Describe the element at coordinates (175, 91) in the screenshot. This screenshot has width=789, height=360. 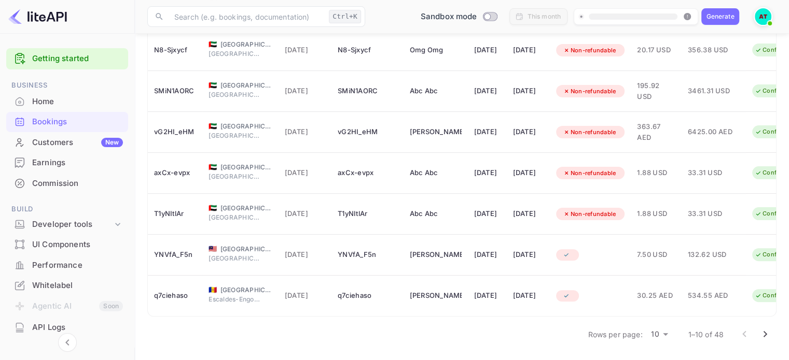
I see `div: SMiN1AORC` at that location.